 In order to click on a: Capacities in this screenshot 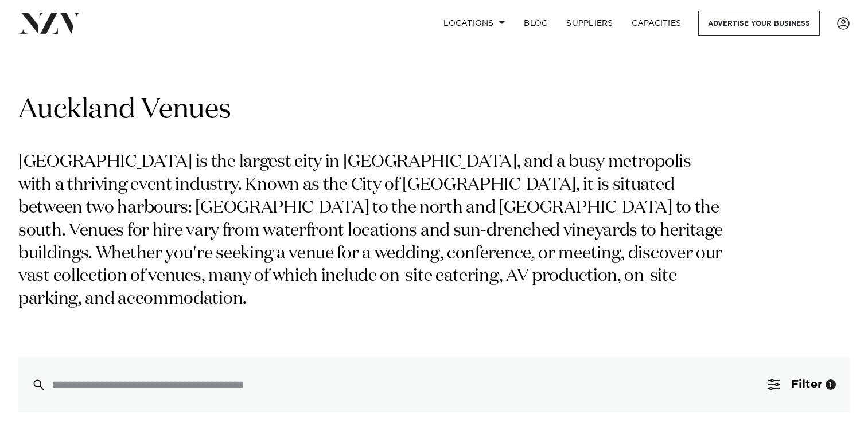, I will do `click(657, 23)`.